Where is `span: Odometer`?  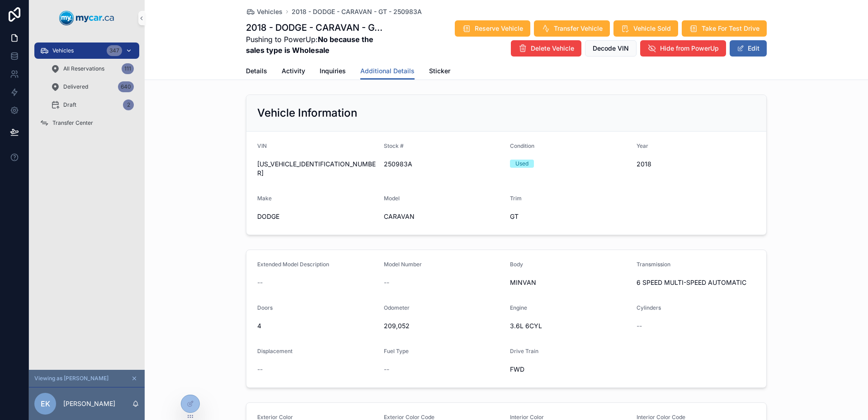 span: Odometer is located at coordinates (397, 308).